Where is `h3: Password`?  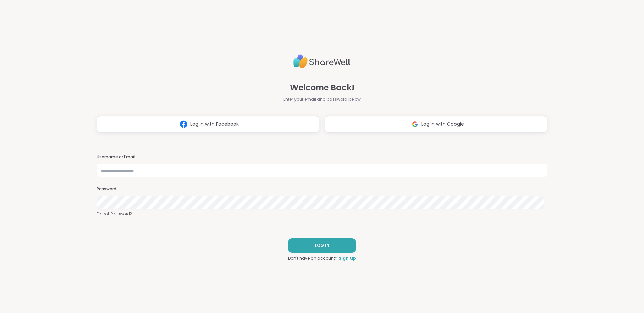 h3: Password is located at coordinates (322, 189).